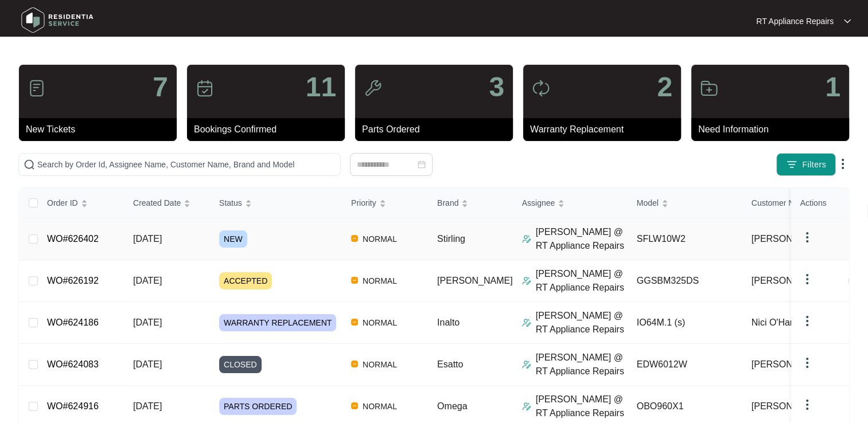 The height and width of the screenshot is (423, 868). I want to click on span: PARTS ORDERED, so click(257, 406).